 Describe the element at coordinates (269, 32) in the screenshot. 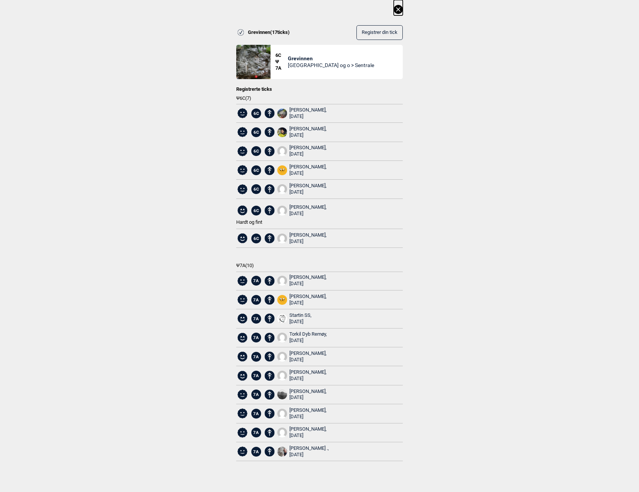

I see `span: Grevinnen ( 17 ticks)` at that location.